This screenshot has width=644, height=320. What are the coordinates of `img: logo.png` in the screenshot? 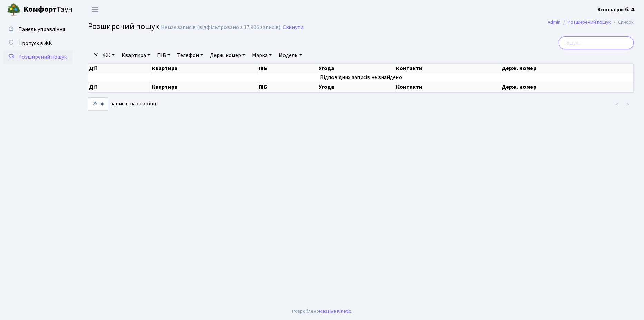 It's located at (14, 10).